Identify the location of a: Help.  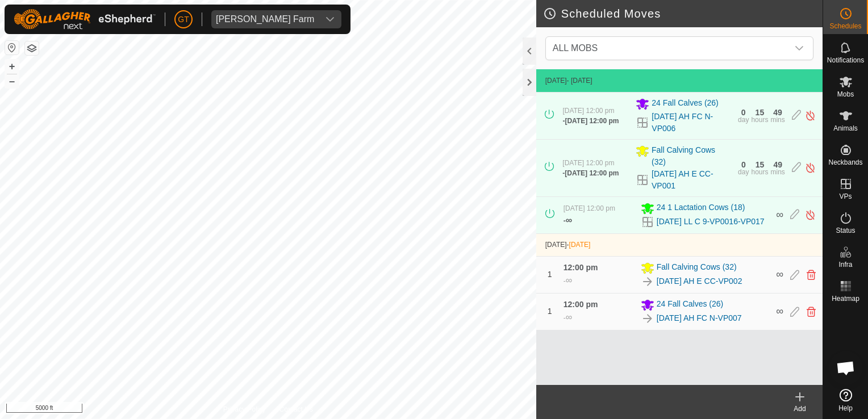
(845, 400).